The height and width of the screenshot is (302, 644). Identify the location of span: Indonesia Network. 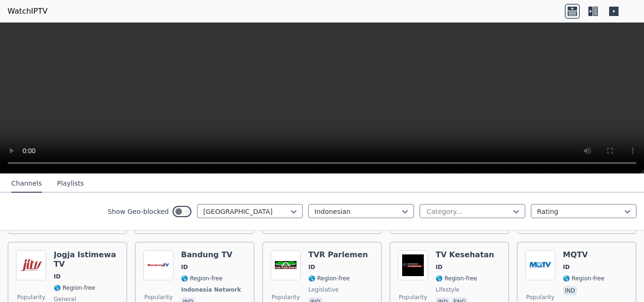
(211, 290).